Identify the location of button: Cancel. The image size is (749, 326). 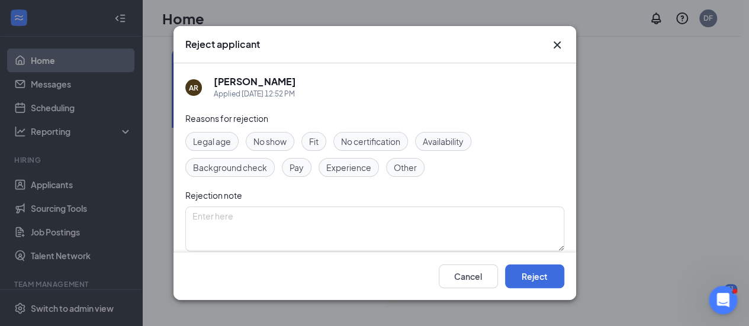
(468, 276).